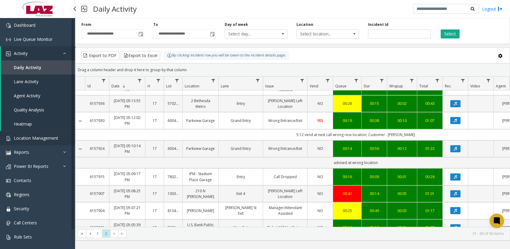 The height and width of the screenshot is (249, 510). Describe the element at coordinates (156, 25) in the screenshot. I see `label: To` at that location.